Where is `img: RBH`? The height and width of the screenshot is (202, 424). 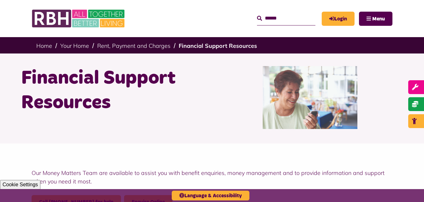
img: RBH is located at coordinates (79, 19).